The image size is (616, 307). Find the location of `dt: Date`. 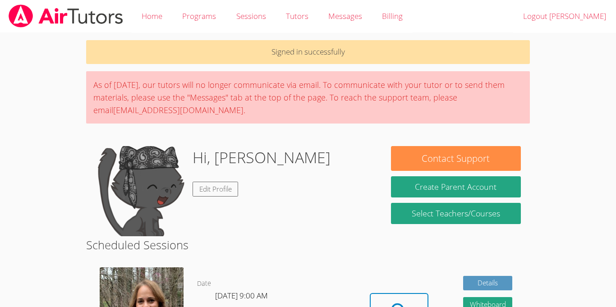

dt: Date is located at coordinates (204, 284).